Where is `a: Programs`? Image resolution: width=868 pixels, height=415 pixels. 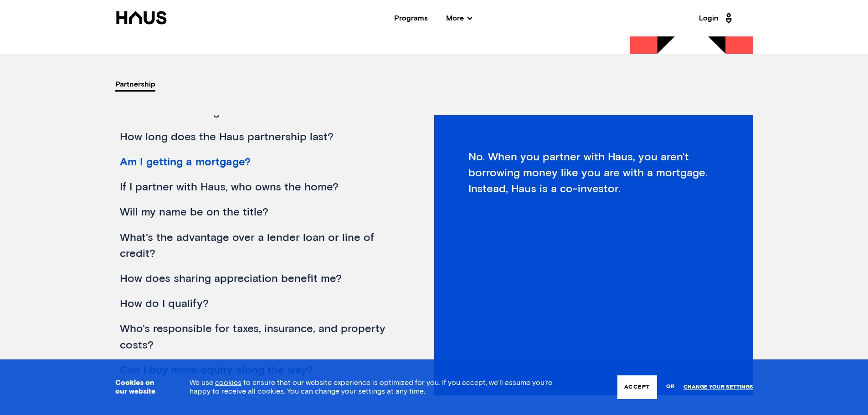
a: Programs is located at coordinates (411, 19).